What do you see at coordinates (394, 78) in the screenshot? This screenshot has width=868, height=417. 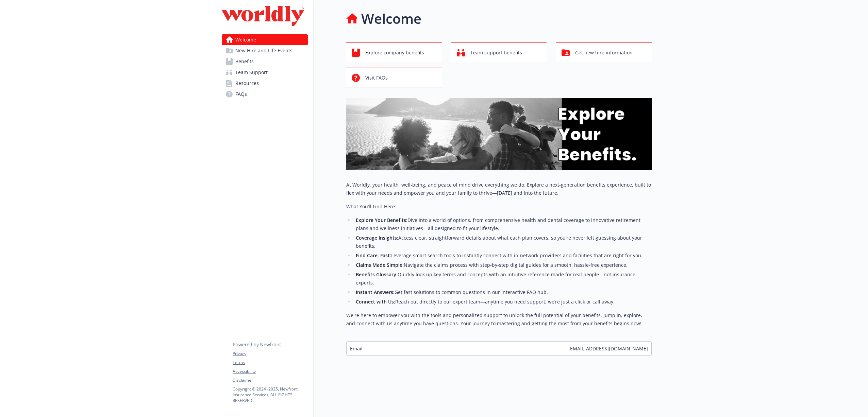 I see `button: Visit FAQs` at bounding box center [394, 78].